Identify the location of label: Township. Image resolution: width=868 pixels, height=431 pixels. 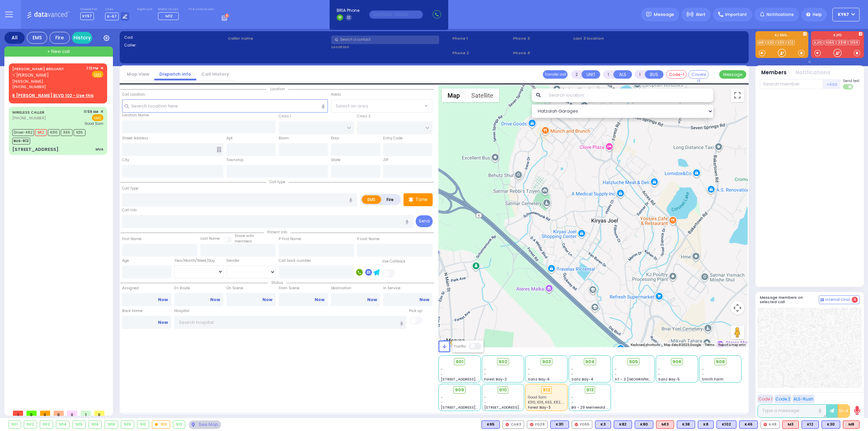
(235, 160).